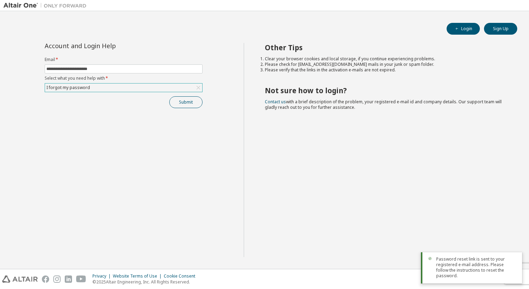 The width and height of the screenshot is (529, 289). I want to click on img: facebook.svg, so click(45, 279).